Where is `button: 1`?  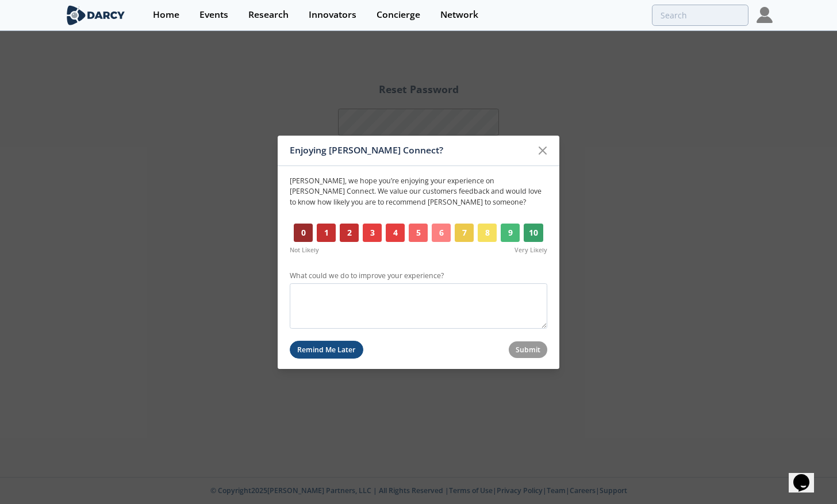
button: 1 is located at coordinates (326, 233).